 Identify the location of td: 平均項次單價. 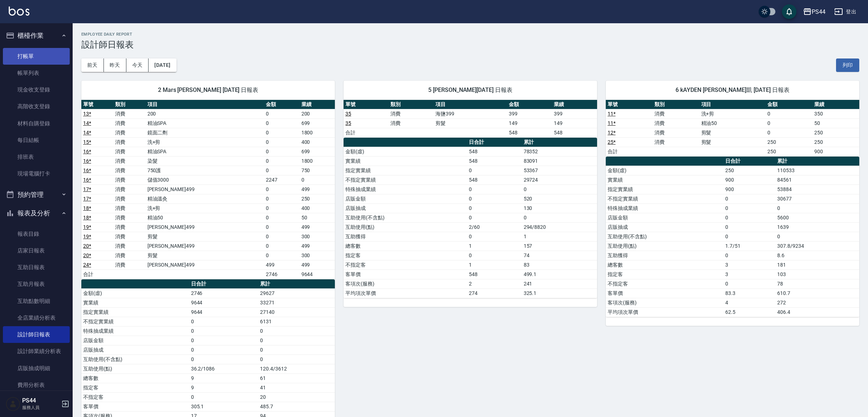
(665, 312).